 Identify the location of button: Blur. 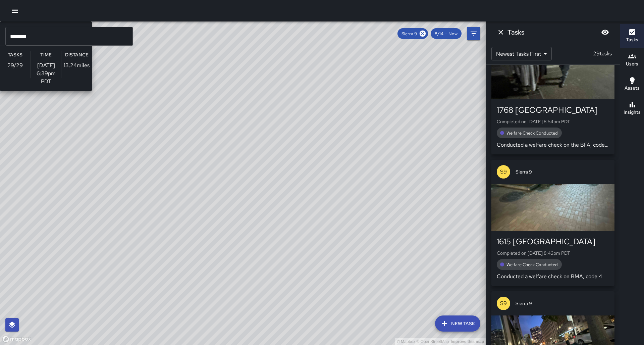
(605, 32).